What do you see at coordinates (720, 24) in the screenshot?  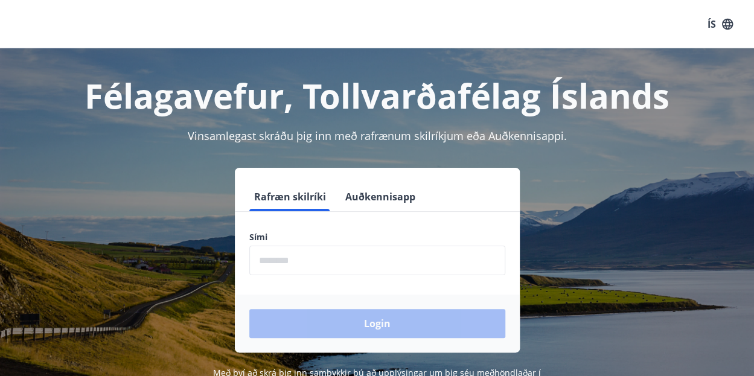 I see `button: ÍS` at bounding box center [720, 24].